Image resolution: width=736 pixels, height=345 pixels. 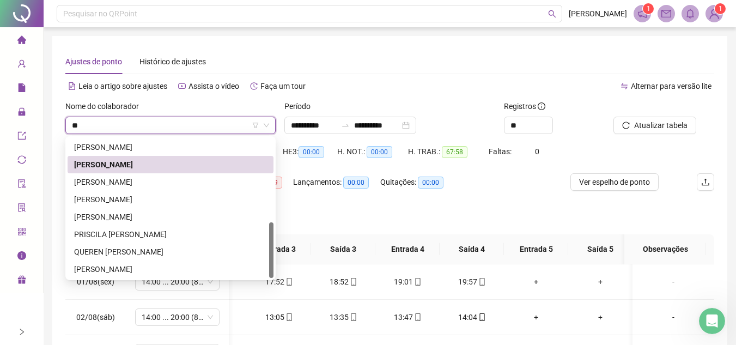 I want to click on div: H. TRAB.:, so click(x=448, y=151).